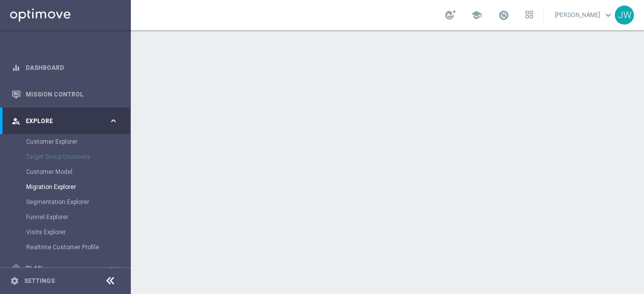  Describe the element at coordinates (65, 68) in the screenshot. I see `button: equalizer Dashboard` at that location.